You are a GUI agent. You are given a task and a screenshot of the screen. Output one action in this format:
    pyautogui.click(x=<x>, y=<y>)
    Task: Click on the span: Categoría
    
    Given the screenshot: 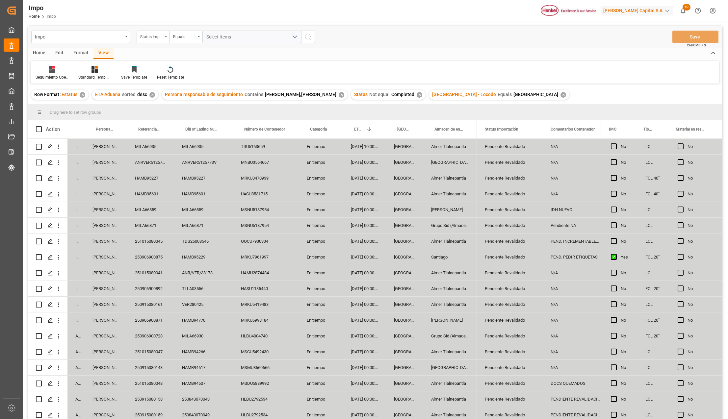 What is the action you would take?
    pyautogui.click(x=318, y=129)
    